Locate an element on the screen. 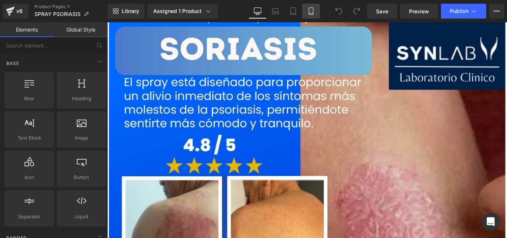 This screenshot has height=238, width=507. span: Library is located at coordinates (130, 11).